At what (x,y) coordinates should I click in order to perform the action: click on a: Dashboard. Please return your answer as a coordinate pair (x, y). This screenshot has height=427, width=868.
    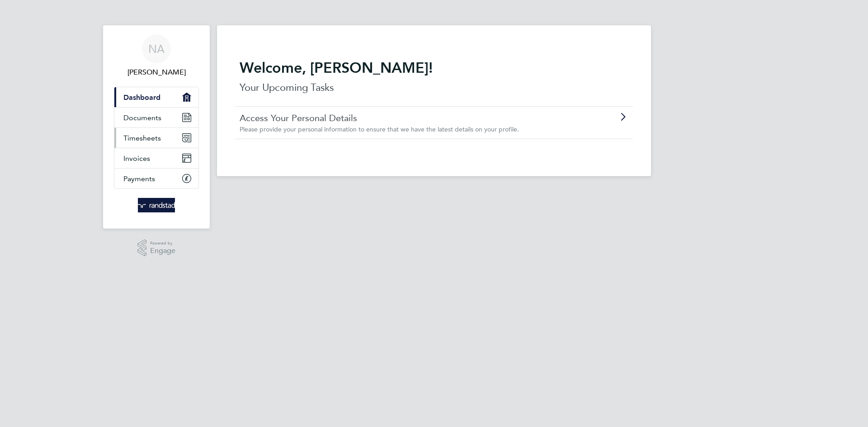
    Looking at the image, I should click on (157, 97).